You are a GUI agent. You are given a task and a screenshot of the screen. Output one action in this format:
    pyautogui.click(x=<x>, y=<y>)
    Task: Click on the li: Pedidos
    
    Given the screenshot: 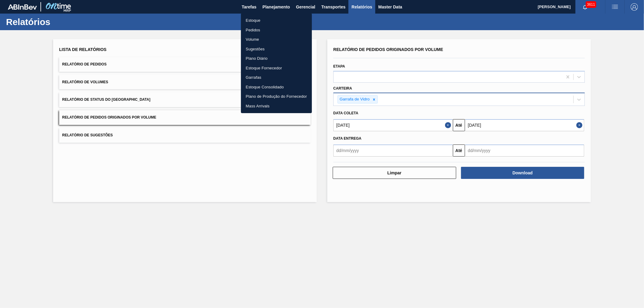 What is the action you would take?
    pyautogui.click(x=276, y=30)
    